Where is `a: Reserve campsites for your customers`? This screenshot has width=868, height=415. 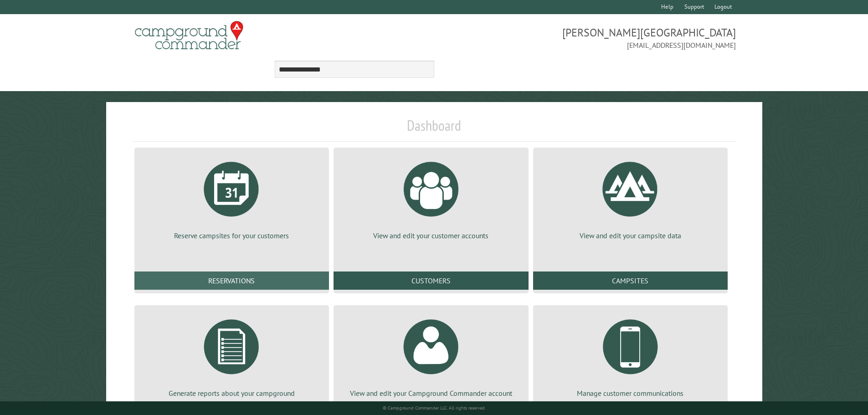
a: Reserve campsites for your customers is located at coordinates (231, 198).